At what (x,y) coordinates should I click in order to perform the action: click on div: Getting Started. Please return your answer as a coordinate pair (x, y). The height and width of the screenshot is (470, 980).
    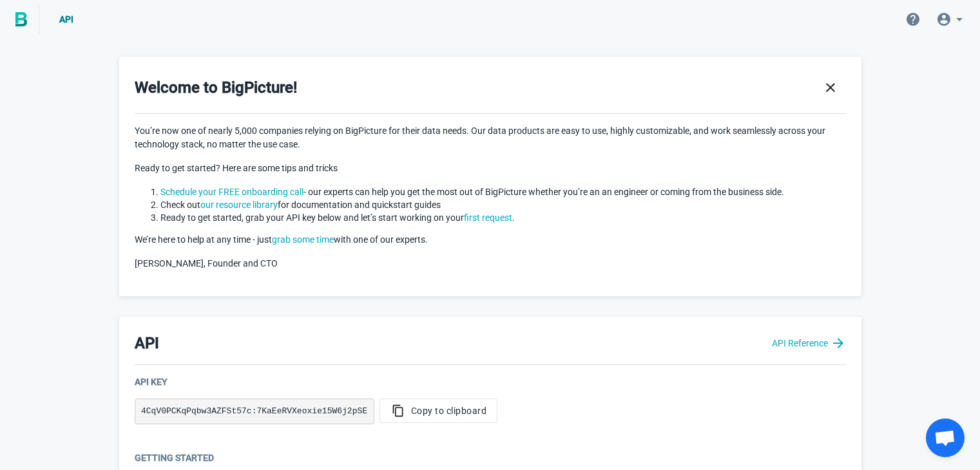
    Looking at the image, I should click on (490, 459).